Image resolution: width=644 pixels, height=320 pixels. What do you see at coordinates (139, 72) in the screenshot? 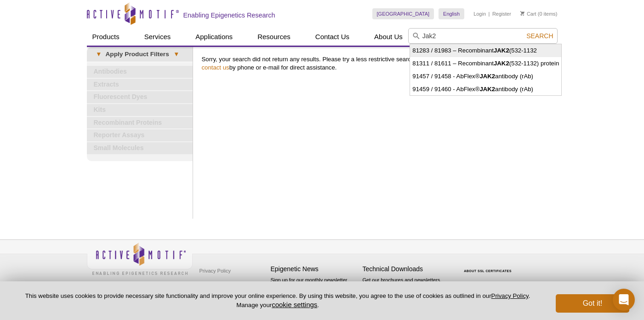
I see `a: Antibodies` at bounding box center [139, 72].